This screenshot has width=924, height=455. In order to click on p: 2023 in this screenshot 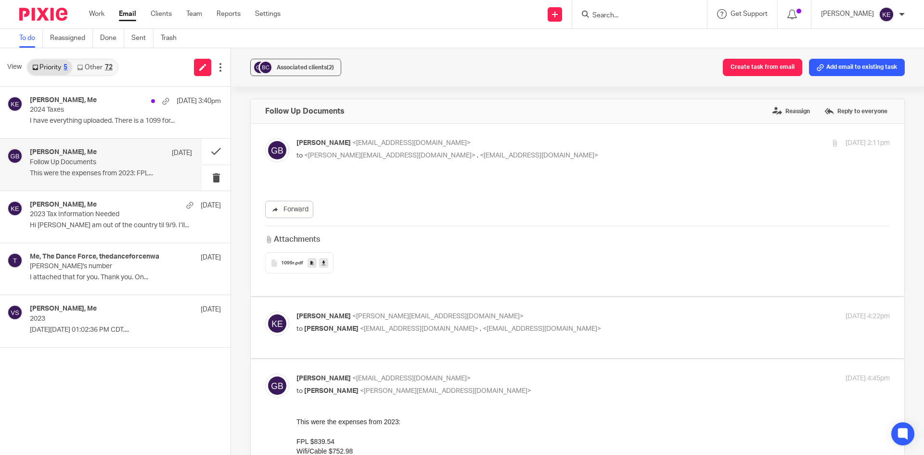, I will do `click(106, 318)`.